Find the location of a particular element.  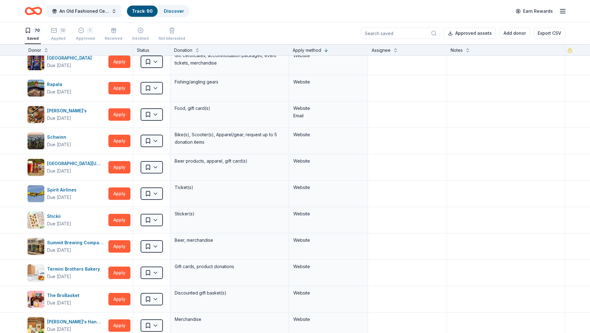

button: 1Approved is located at coordinates (85, 34).